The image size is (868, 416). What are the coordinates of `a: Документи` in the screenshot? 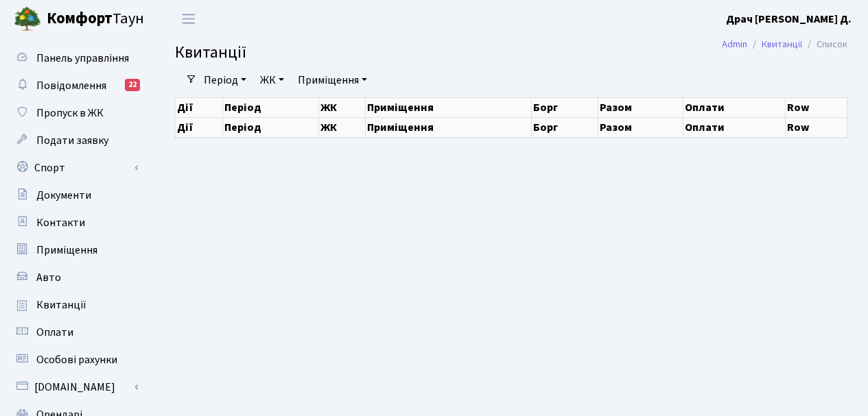 It's located at (76, 195).